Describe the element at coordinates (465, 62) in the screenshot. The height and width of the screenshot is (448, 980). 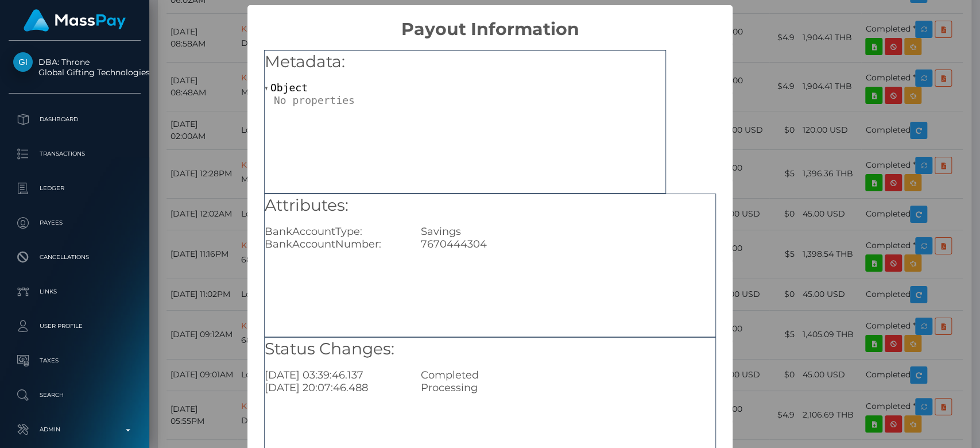
I see `h5: Metadata:` at that location.